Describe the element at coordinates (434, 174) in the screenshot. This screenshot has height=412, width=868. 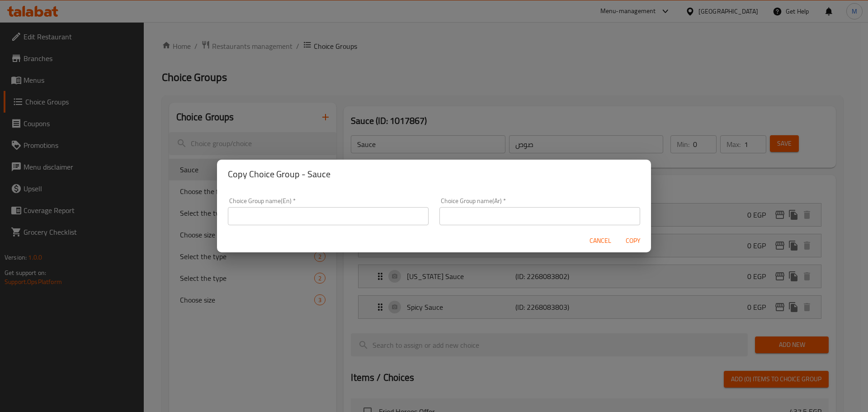
I see `h2: Copy Choice Group - Sauce` at that location.